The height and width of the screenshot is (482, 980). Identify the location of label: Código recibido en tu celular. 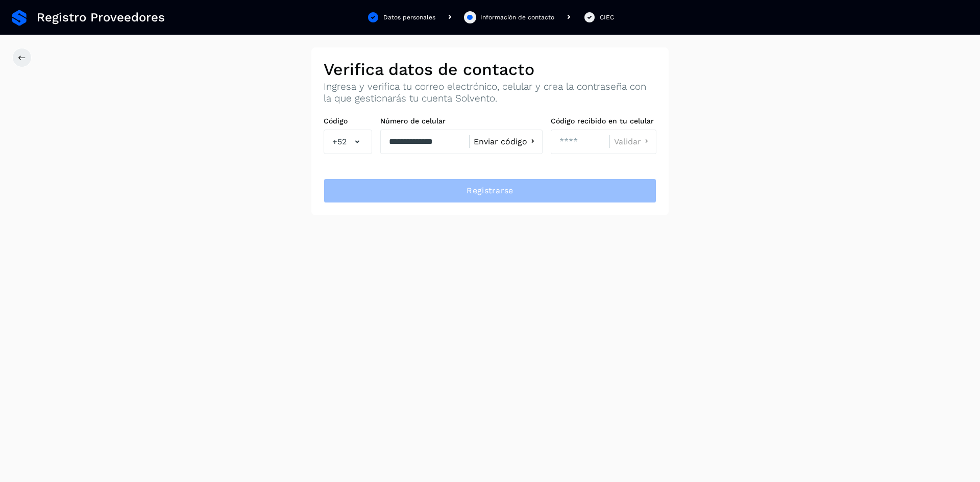
(603, 121).